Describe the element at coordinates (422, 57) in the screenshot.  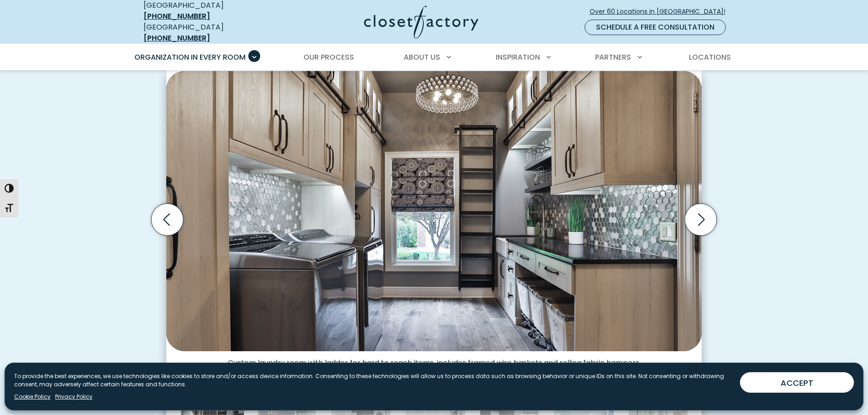
I see `span: About Us` at that location.